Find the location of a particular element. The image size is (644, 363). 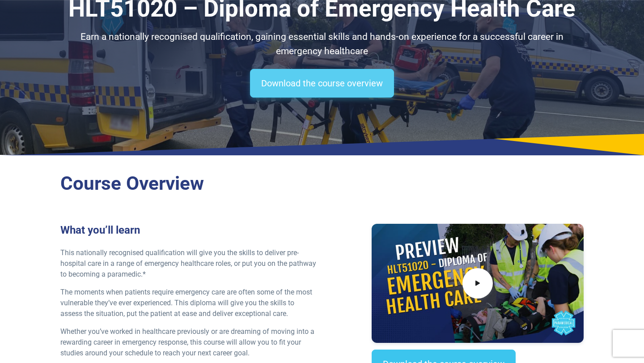

h3: What you’ll learn is located at coordinates (188, 230).